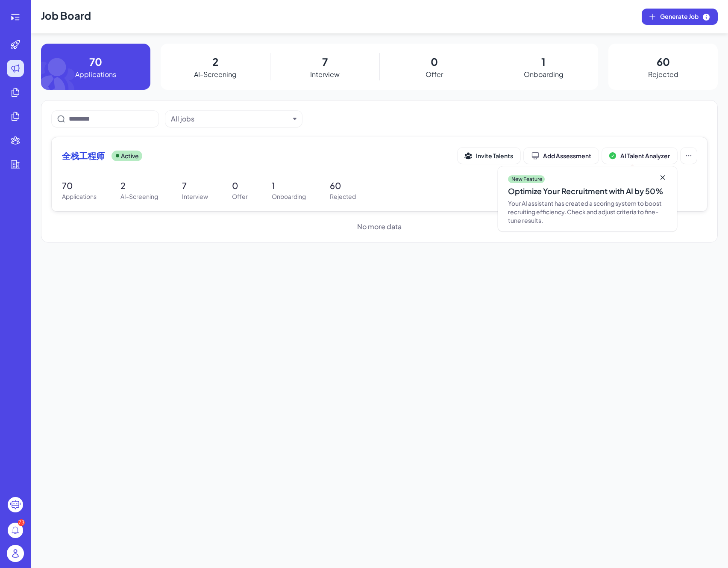 The image size is (728, 568). I want to click on span: No more data, so click(379, 227).